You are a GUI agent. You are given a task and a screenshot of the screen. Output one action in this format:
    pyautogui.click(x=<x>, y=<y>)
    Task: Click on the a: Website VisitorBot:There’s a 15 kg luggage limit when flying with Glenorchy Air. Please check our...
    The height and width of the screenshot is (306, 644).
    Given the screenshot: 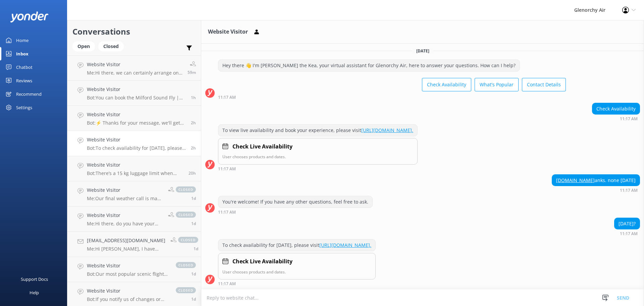 What is the action you would take?
    pyautogui.click(x=134, y=168)
    